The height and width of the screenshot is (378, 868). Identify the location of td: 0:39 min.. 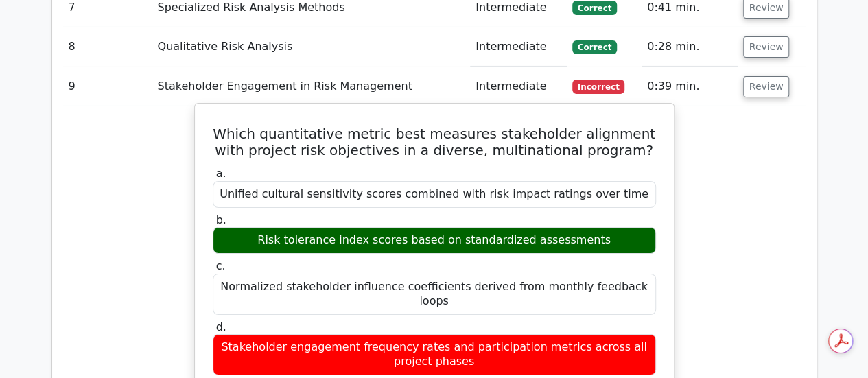
(689, 86).